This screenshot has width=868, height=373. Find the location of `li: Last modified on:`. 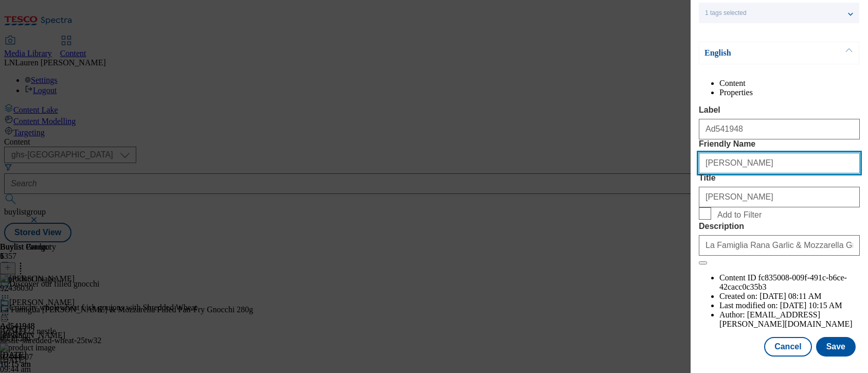

li: Last modified on: is located at coordinates (789, 305).